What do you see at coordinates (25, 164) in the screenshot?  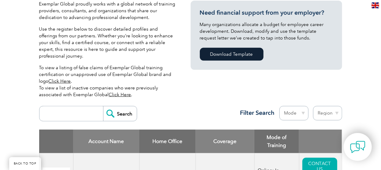 I see `a: BACK TO TOP` at bounding box center [25, 164].